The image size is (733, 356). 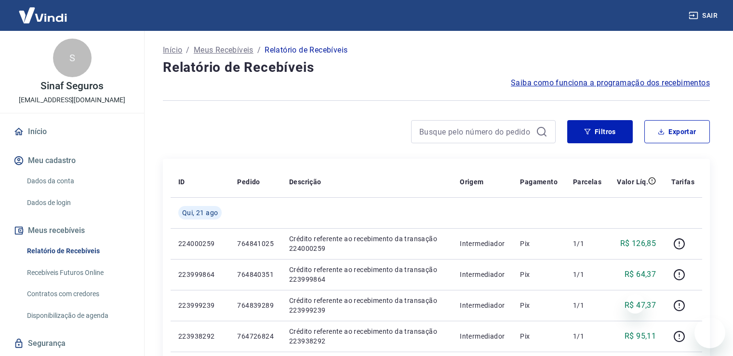 What do you see at coordinates (224, 50) in the screenshot?
I see `a: Meus Recebíveis` at bounding box center [224, 50].